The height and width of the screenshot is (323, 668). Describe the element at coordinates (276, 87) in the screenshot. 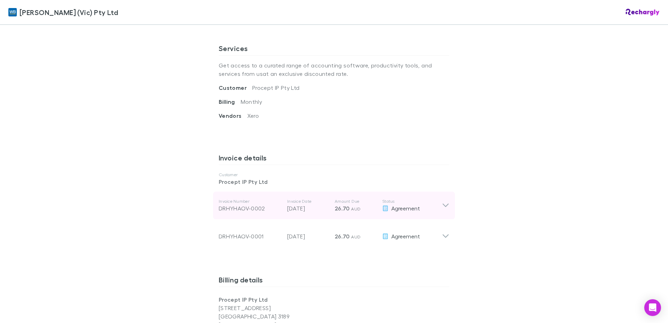

I see `span: Procept IP Pty Ltd` at that location.